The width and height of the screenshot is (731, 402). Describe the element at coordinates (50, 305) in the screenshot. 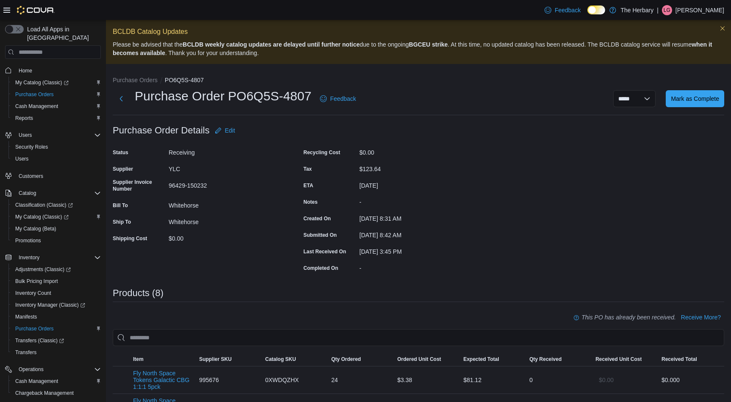

I see `a: Inventory Manager (Classic)` at that location.